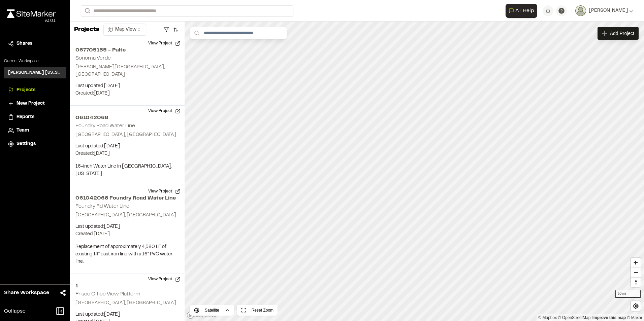 The width and height of the screenshot is (644, 321). Describe the element at coordinates (127, 118) in the screenshot. I see `h2: 061042068` at that location.